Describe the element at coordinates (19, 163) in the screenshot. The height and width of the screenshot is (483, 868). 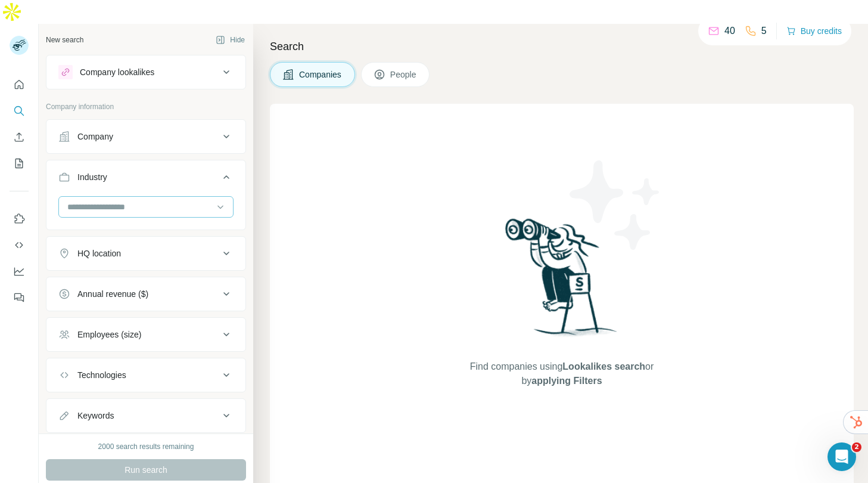
I see `button: My lists` at that location.